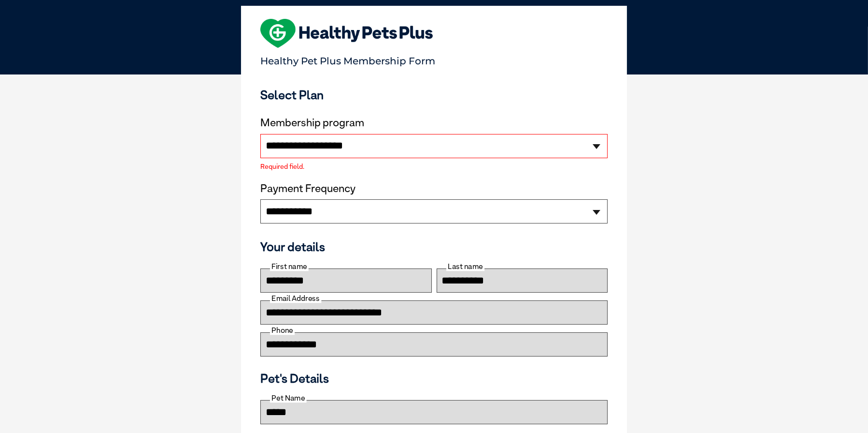 The image size is (868, 433). Describe the element at coordinates (434, 58) in the screenshot. I see `p: Healthy Pet Plus Membership Form` at that location.